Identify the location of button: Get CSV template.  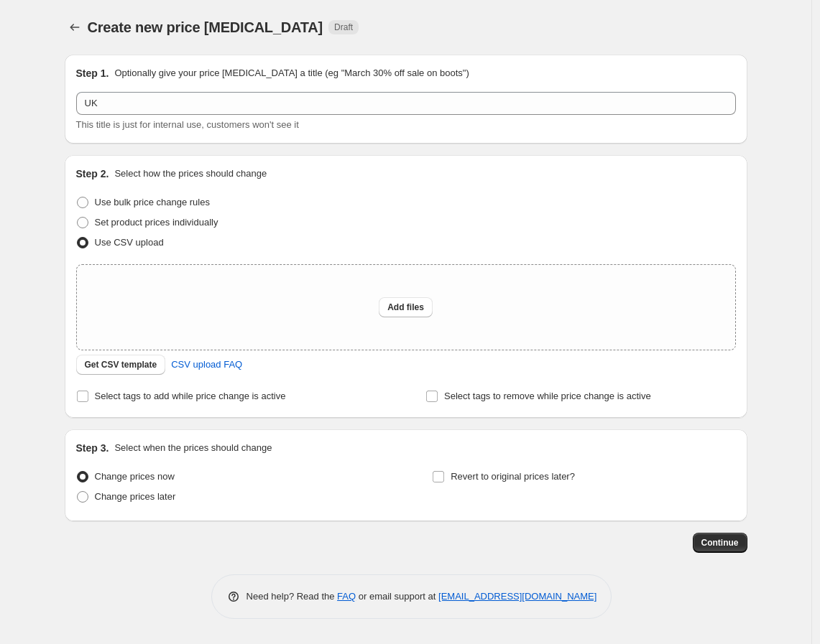
(121, 365).